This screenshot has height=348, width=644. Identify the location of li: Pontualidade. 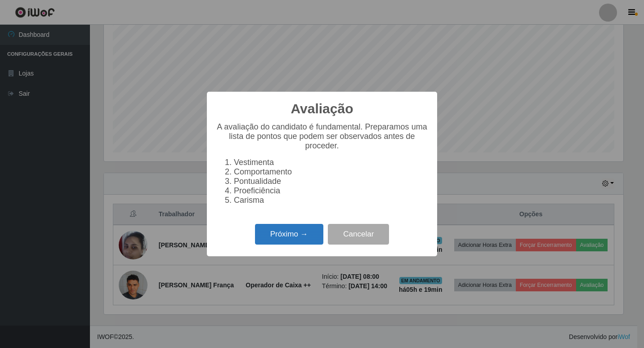
(331, 181).